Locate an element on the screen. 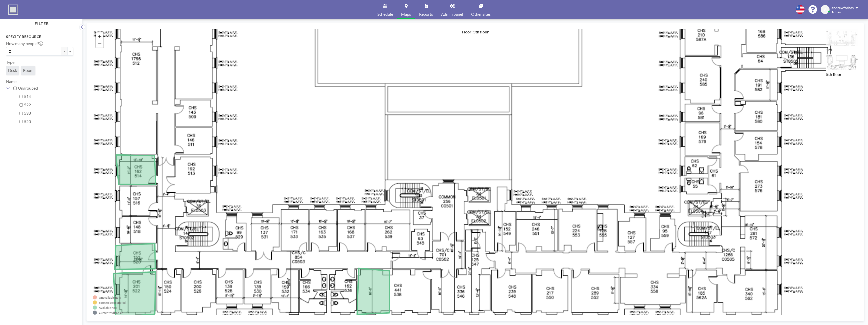 Image resolution: width=868 pixels, height=325 pixels. label: 520 is located at coordinates (48, 122).